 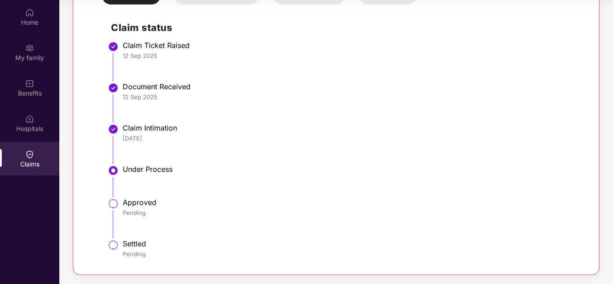 I want to click on div: Approved, so click(x=351, y=203).